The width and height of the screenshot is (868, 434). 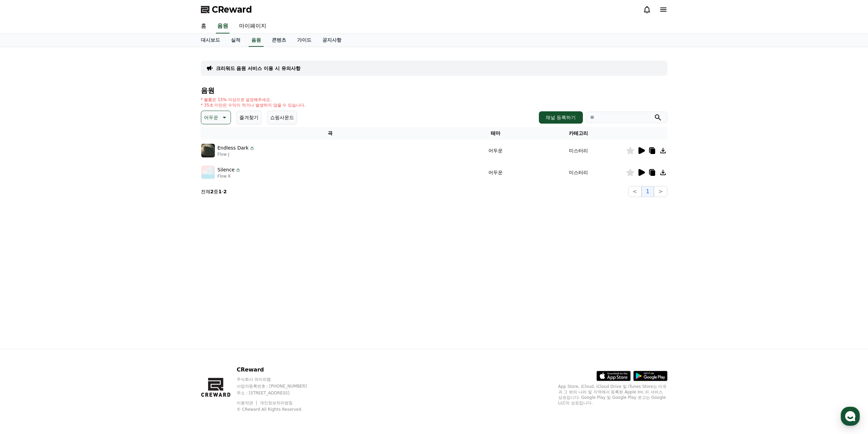 What do you see at coordinates (278, 409) in the screenshot?
I see `p: © CReward All Rights Reserved.` at bounding box center [278, 409].